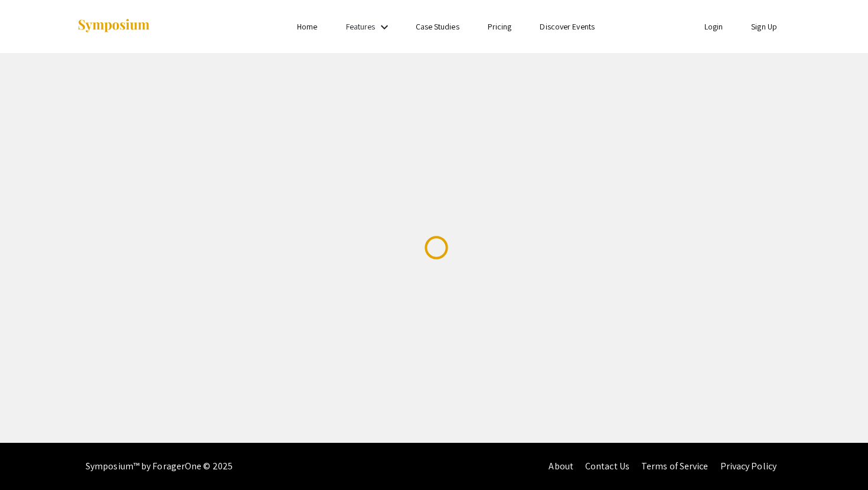  I want to click on a: Sign Up, so click(764, 27).